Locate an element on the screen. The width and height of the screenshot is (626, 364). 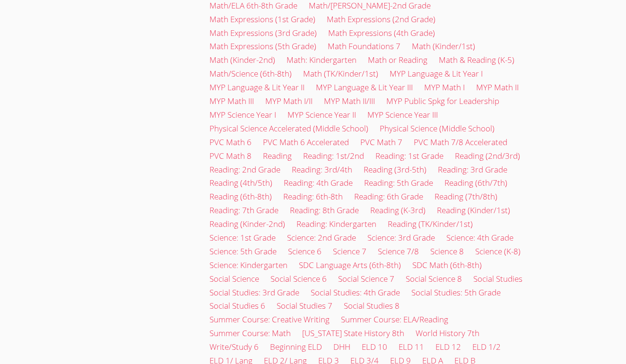
a: Science 7/8 is located at coordinates (398, 251).